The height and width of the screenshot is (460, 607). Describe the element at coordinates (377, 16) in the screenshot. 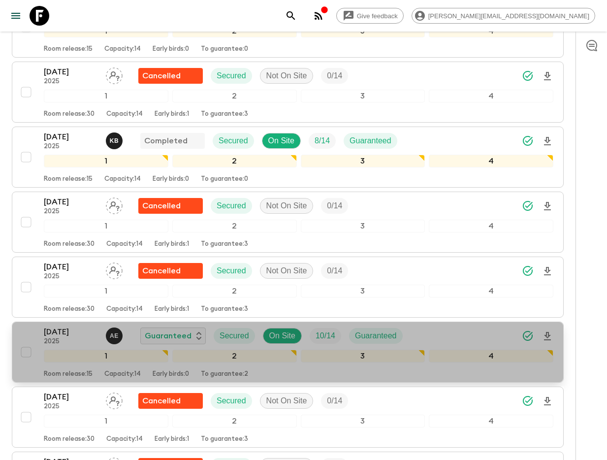

I see `span: Give feedback` at that location.